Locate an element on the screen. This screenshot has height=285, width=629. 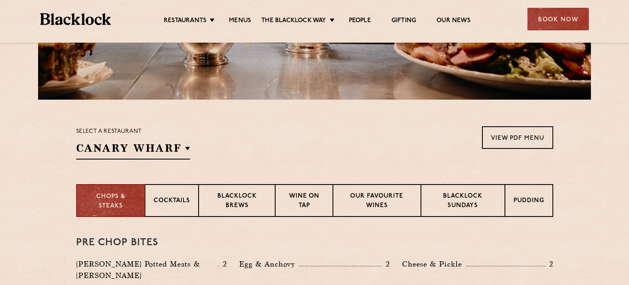
p: Chops & Steaks is located at coordinates (111, 201).